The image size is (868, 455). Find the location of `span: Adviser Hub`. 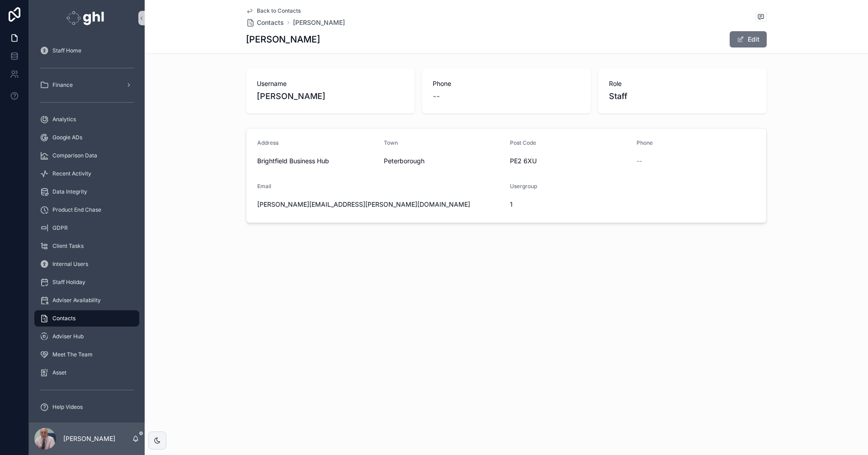

span: Adviser Hub is located at coordinates (68, 336).